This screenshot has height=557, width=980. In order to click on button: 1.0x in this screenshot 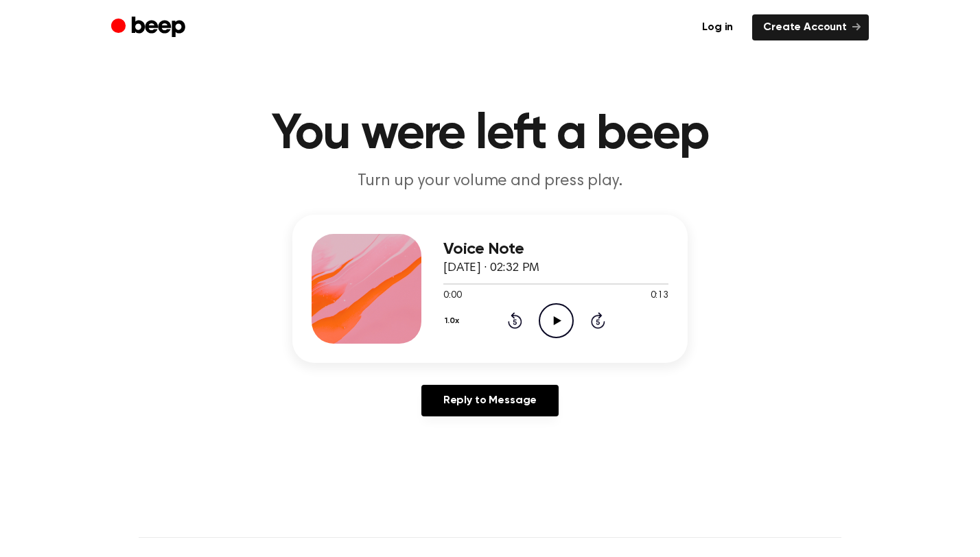, I will do `click(454, 321)`.